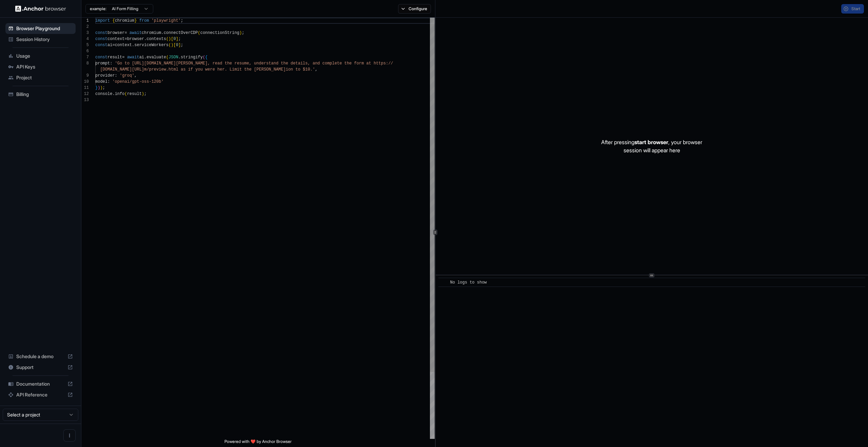 This screenshot has width=868, height=447. I want to click on span: contexts, so click(157, 39).